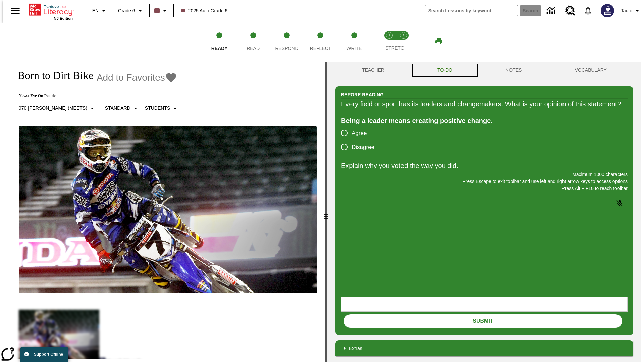 This screenshot has width=644, height=362. What do you see at coordinates (403, 35) in the screenshot?
I see `text: 2` at bounding box center [403, 35].